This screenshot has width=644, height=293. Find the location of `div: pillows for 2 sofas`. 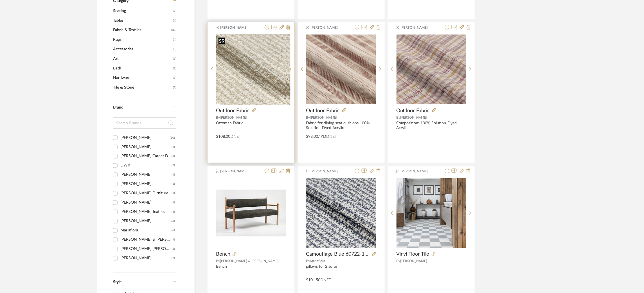

div: pillows for 2 sofas is located at coordinates (341, 269).